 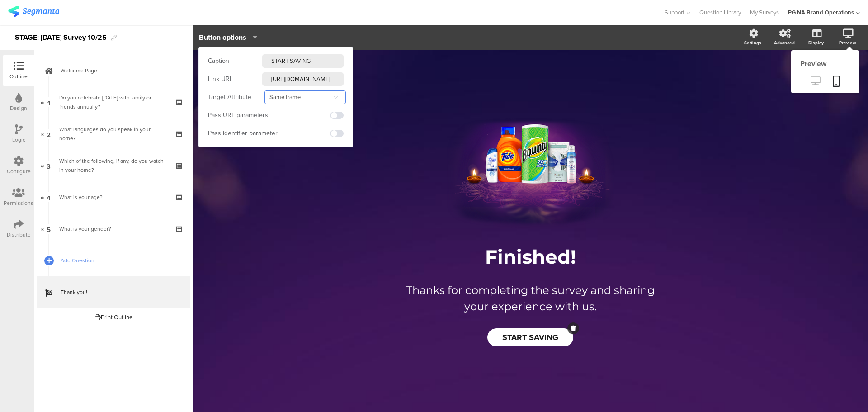 I want to click on a: 4 What is your age?, so click(x=113, y=197).